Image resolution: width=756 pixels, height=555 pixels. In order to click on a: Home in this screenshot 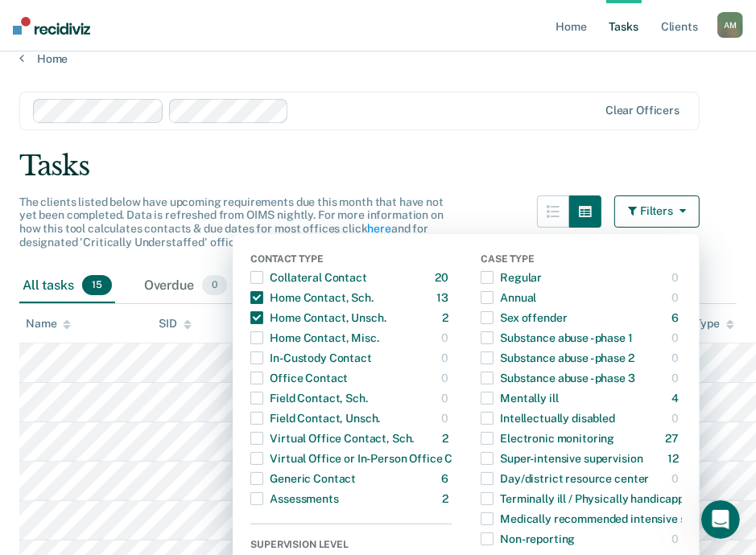, I will do `click(378, 58)`.